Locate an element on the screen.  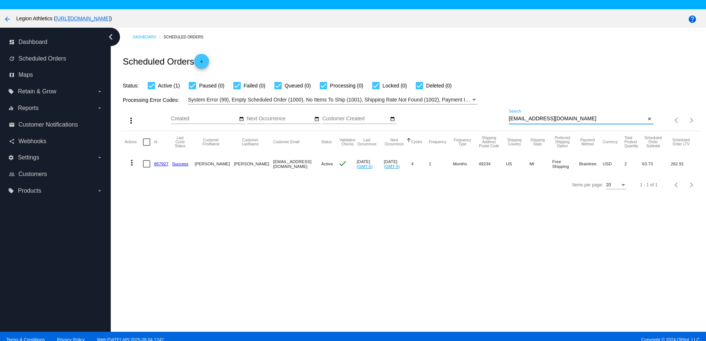
input: Next Occurrence is located at coordinates (280, 119).